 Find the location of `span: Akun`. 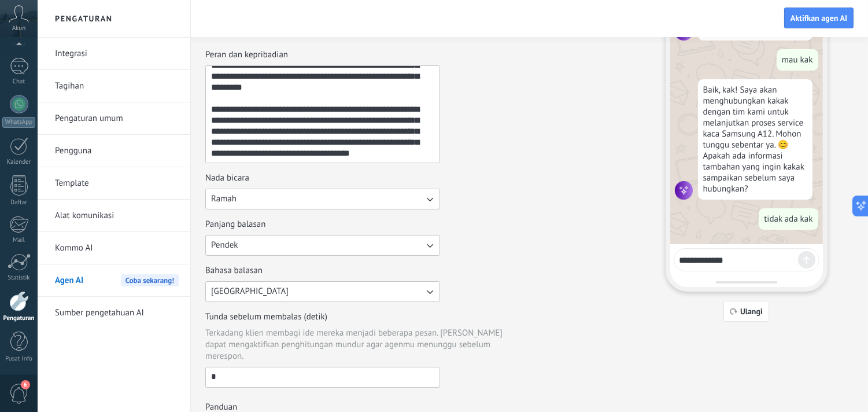

span: Akun is located at coordinates (19, 28).